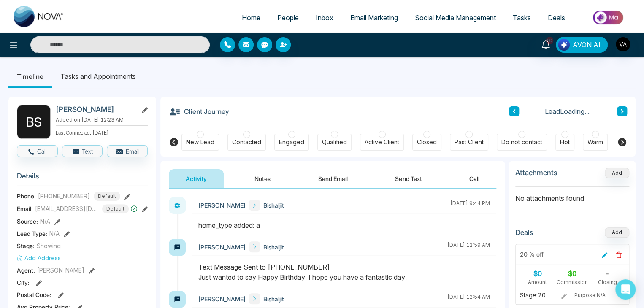 The height and width of the screenshot is (308, 644). Describe the element at coordinates (324, 18) in the screenshot. I see `span: Inbox` at that location.